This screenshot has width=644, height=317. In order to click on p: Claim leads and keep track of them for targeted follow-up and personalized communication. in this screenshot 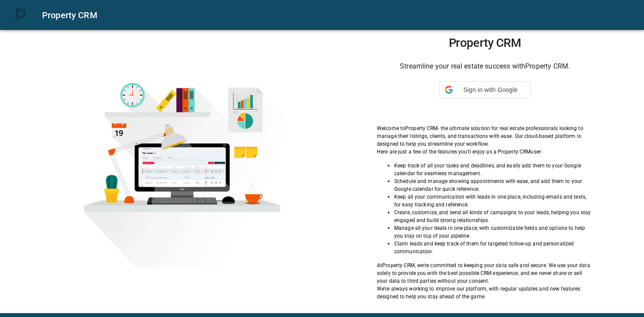, I will do `click(494, 247)`.